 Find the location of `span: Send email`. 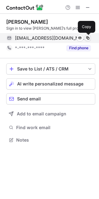

span: Send email is located at coordinates (29, 99).